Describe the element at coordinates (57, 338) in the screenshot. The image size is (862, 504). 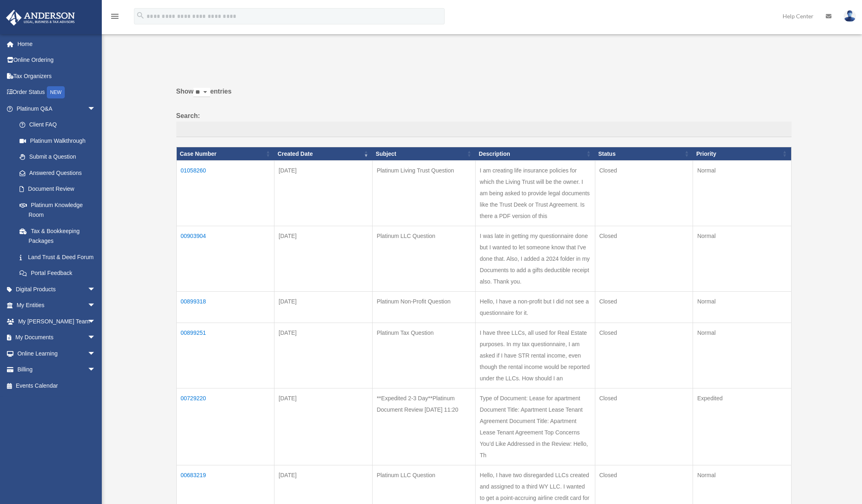
I see `a: My Documentsarrow_drop_down` at that location.